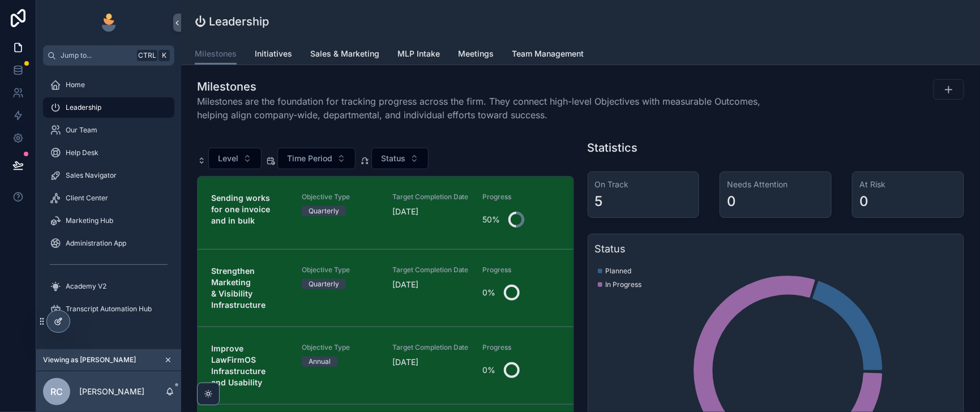 The height and width of the screenshot is (412, 980). What do you see at coordinates (776, 184) in the screenshot?
I see `h3: Needs Attention` at bounding box center [776, 184].